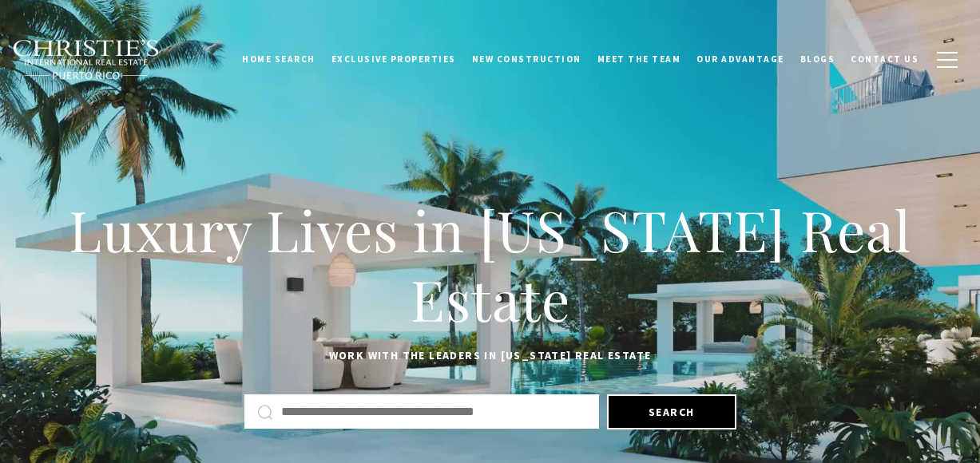 The height and width of the screenshot is (463, 980). What do you see at coordinates (818, 59) in the screenshot?
I see `span: Blogs` at bounding box center [818, 59].